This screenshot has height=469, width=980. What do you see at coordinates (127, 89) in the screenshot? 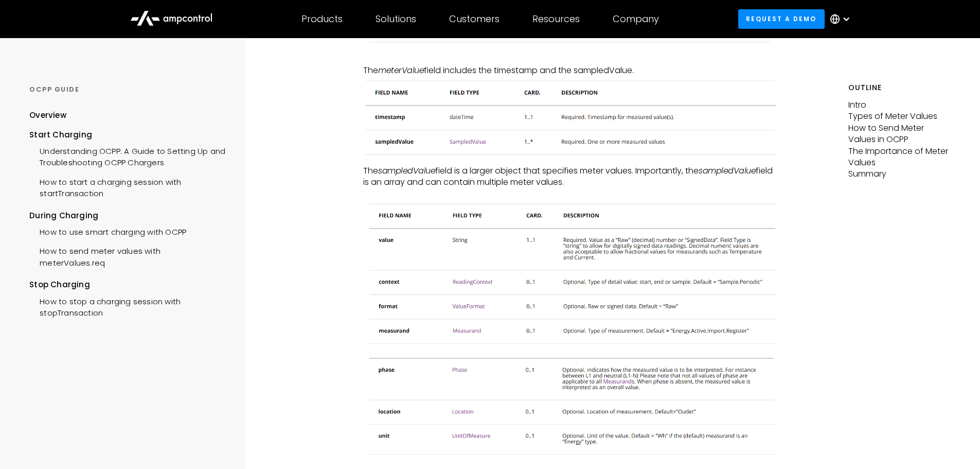
I see `div: OCPP GUIDE` at bounding box center [127, 89].